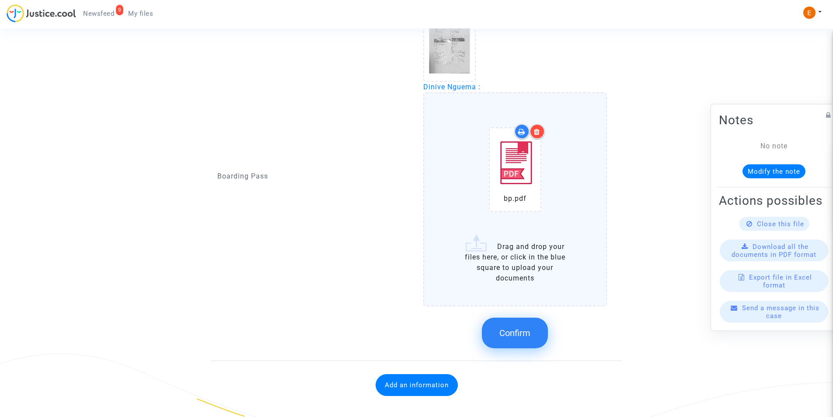 The width and height of the screenshot is (833, 417). I want to click on a: 9Newsfeed, so click(98, 14).